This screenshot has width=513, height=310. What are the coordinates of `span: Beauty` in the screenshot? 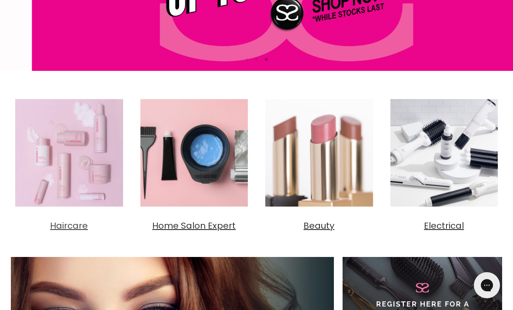 It's located at (319, 226).